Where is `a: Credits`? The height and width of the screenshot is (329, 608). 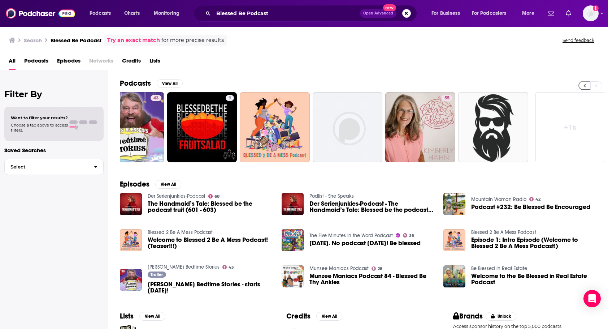 a: Credits is located at coordinates (131, 62).